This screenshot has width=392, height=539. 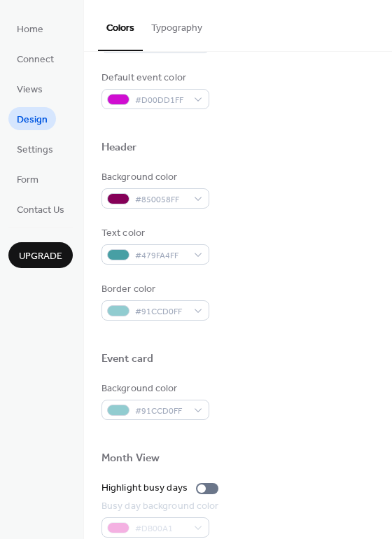 What do you see at coordinates (161, 506) in the screenshot?
I see `div: Busy day background color` at bounding box center [161, 506].